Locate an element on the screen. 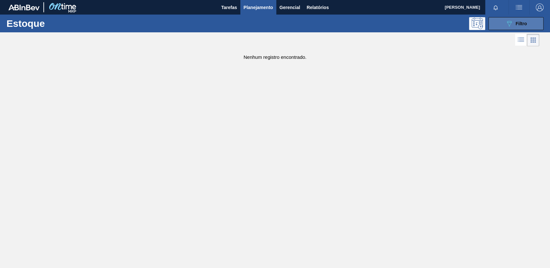 The width and height of the screenshot is (550, 268). img: TNhmsLtSVTkK8tSr43FrP2fwEKptu5GPRR3wAAAABJRU5ErkJggg== is located at coordinates (24, 7).